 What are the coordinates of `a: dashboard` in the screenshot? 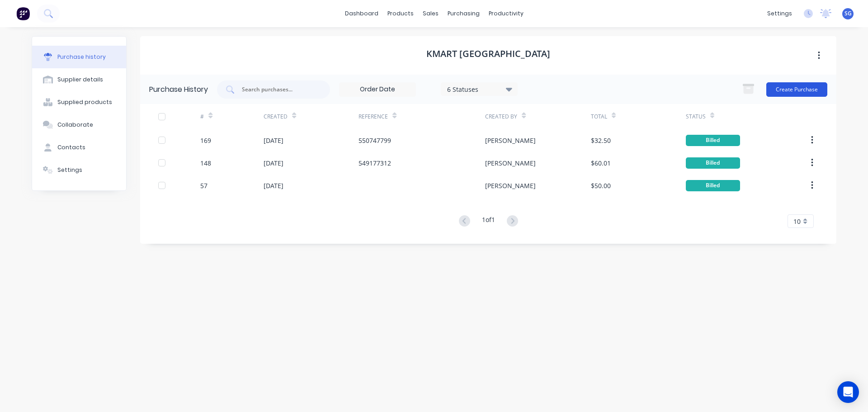 It's located at (361, 14).